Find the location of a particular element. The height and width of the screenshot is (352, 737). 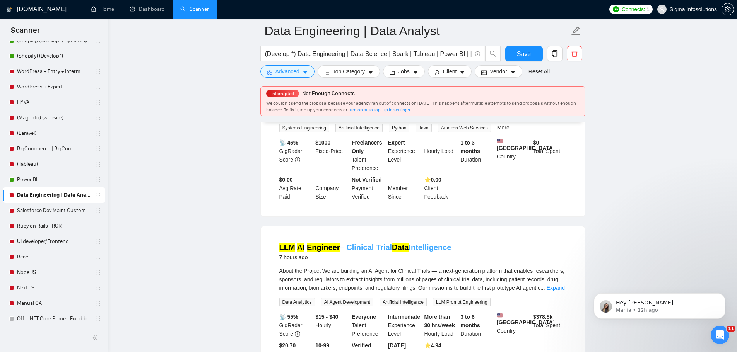

a: React is located at coordinates (54, 257).